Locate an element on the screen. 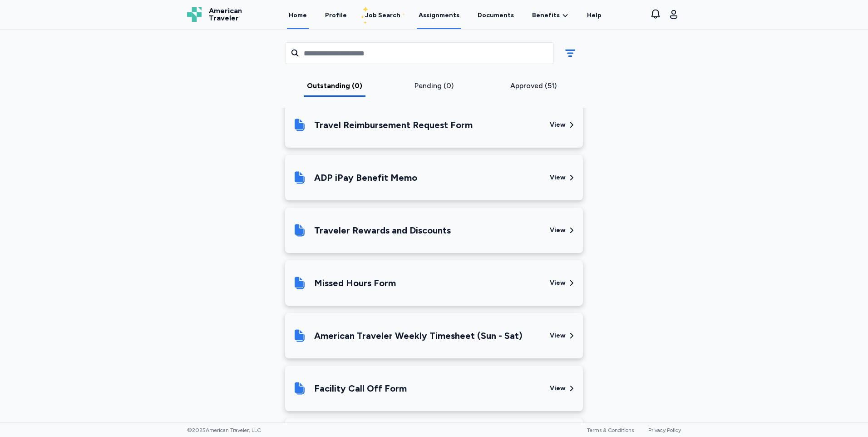 This screenshot has height=437, width=868. span: © 2025 American Traveler, LLC is located at coordinates (224, 430).